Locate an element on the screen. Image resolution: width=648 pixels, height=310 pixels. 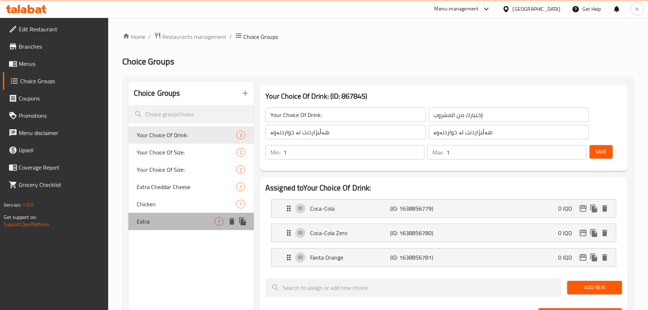
h2: Assigned to Your Choice Of Drink: is located at coordinates (443, 188).